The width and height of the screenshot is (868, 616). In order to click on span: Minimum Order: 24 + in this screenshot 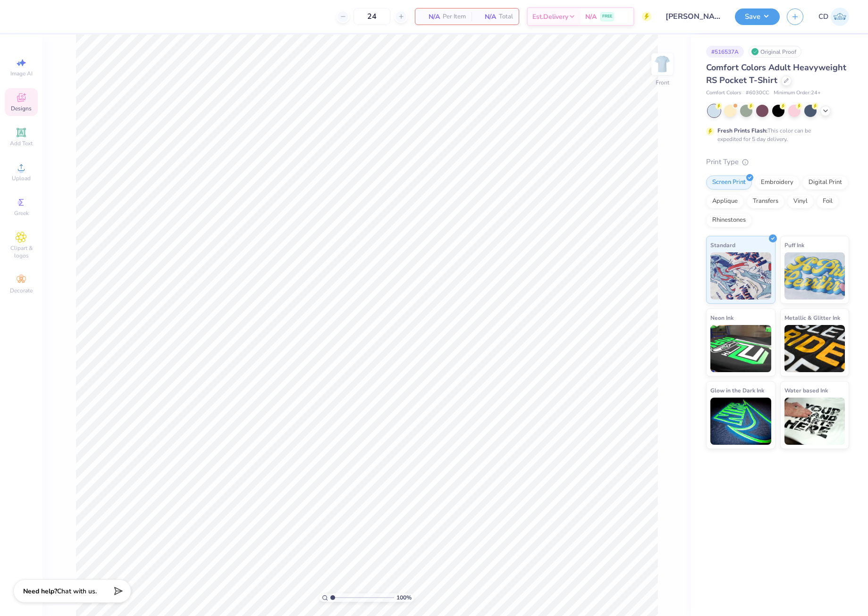, I will do `click(797, 93)`.